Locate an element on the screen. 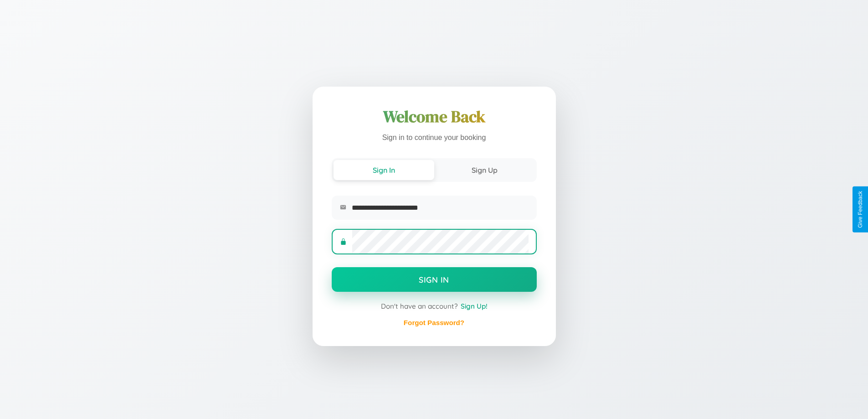 The height and width of the screenshot is (419, 868). h1: Welcome Back is located at coordinates (434, 117).